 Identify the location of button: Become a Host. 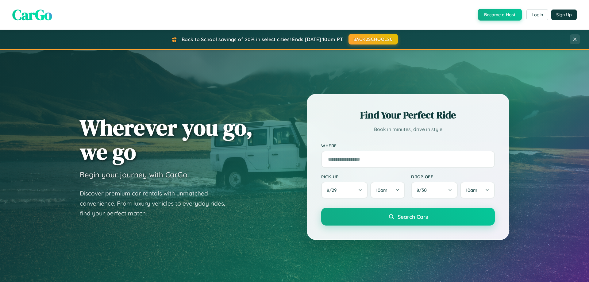
(500, 15).